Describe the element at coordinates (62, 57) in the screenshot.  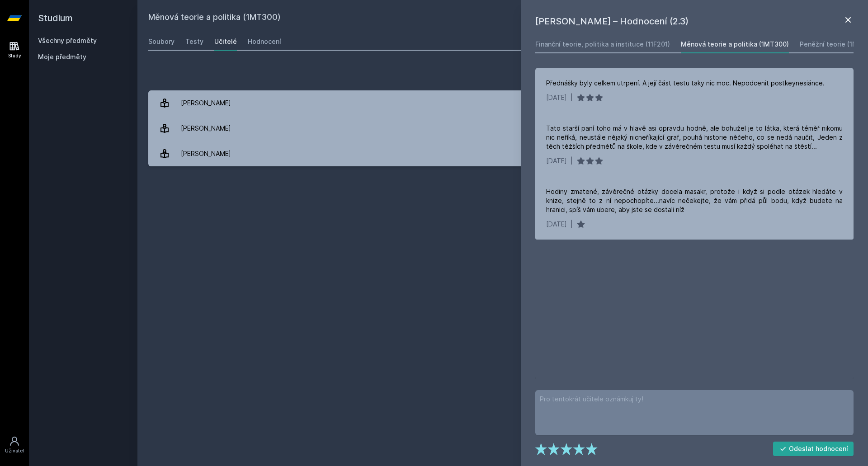
I see `span: Moje předměty` at that location.